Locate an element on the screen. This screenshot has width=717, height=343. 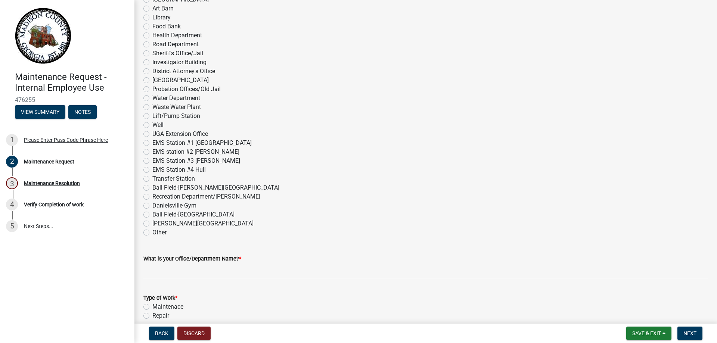
div: Please Enter Pass Code Phrase Here is located at coordinates (66, 140).